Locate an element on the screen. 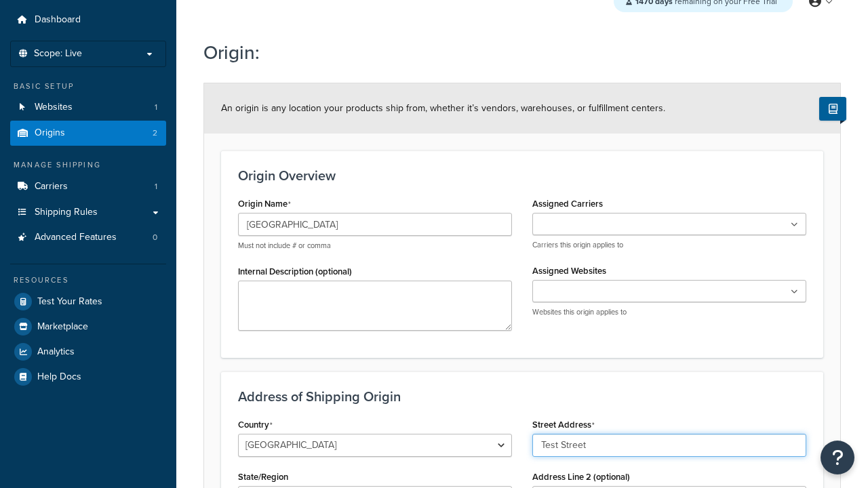  li: Carriers is located at coordinates (88, 187).